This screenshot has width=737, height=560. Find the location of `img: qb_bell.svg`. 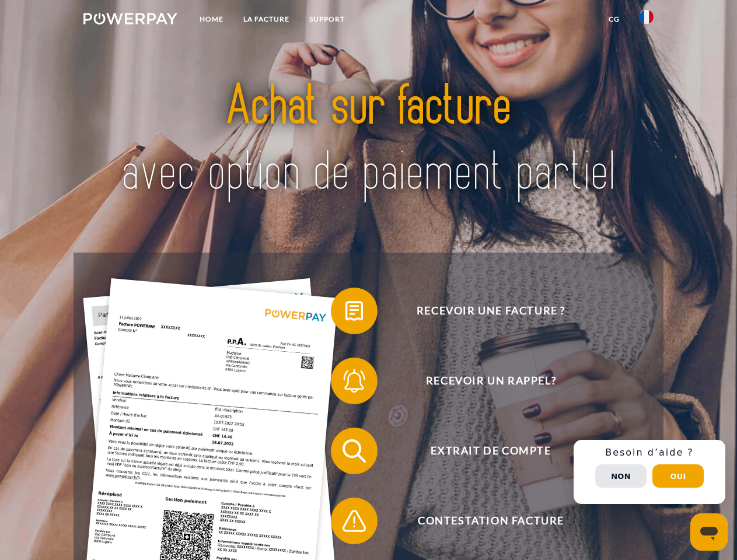

img: qb_bell.svg is located at coordinates (354, 381).